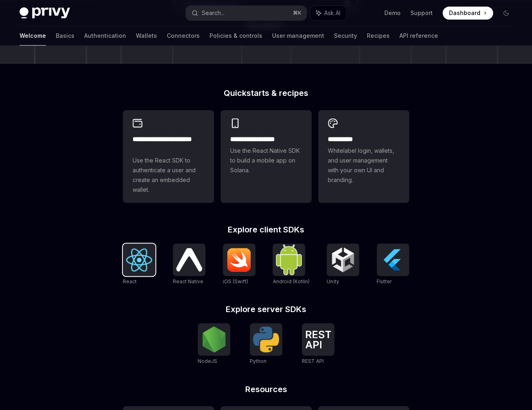 The image size is (532, 410). What do you see at coordinates (130, 282) in the screenshot?
I see `span: React` at bounding box center [130, 282].